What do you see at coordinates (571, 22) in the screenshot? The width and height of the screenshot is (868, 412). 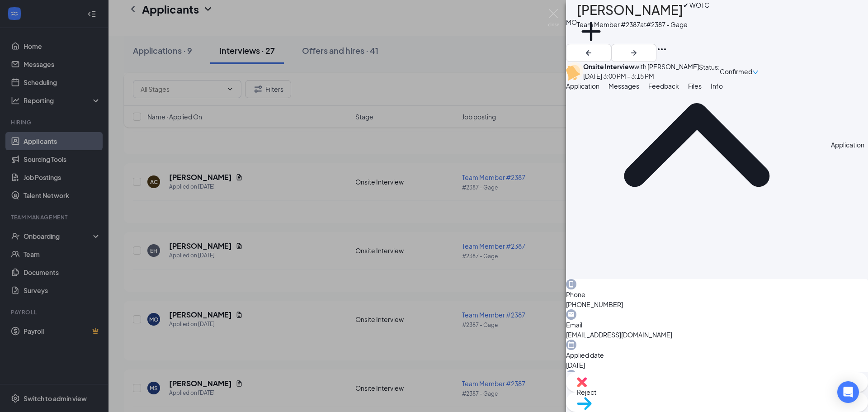 I see `div: MO` at bounding box center [571, 22].